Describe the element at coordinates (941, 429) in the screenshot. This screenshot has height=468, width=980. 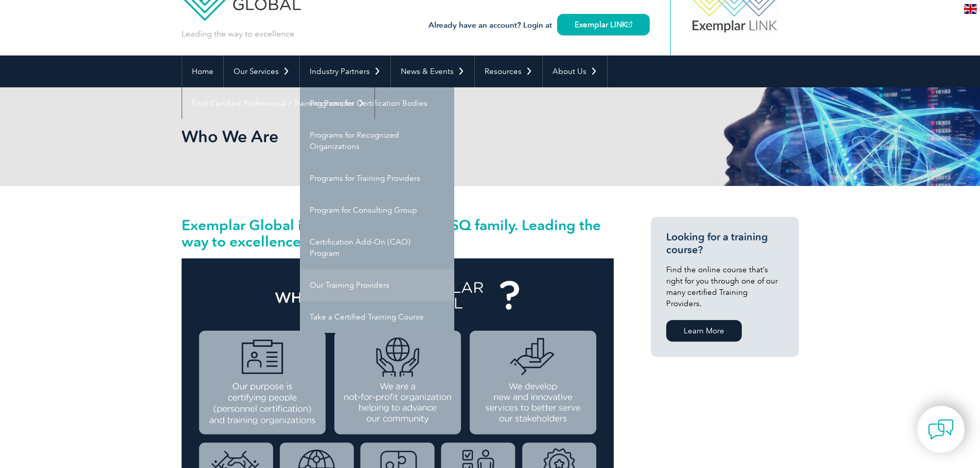
I see `img: contact-chat.png` at that location.